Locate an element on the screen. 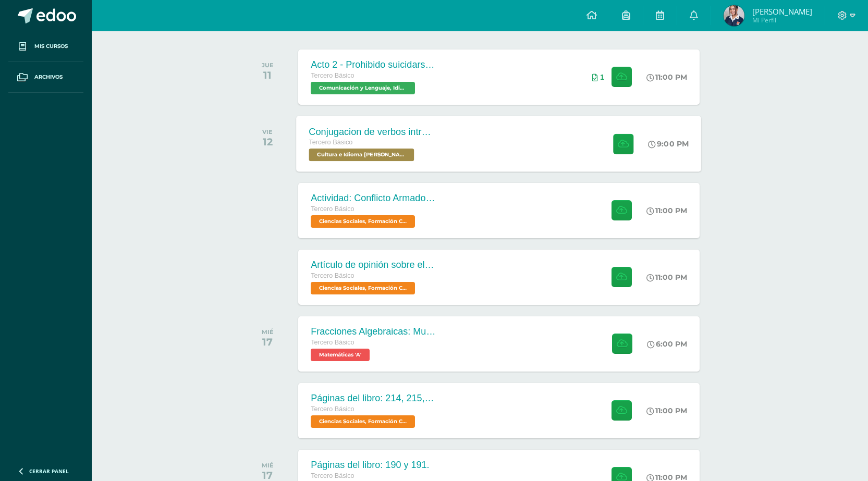  div: 6:00 PM is located at coordinates (667, 344).